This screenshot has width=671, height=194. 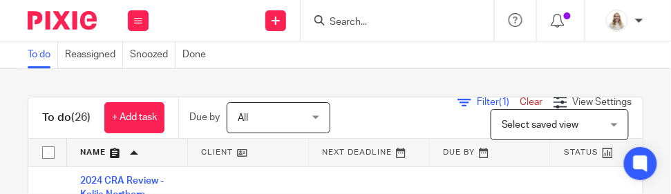 What do you see at coordinates (505, 102) in the screenshot?
I see `span: (1)` at bounding box center [505, 102].